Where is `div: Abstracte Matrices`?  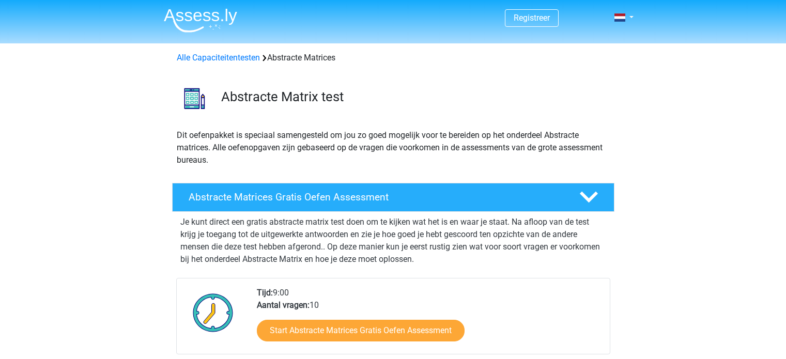
div: Abstracte Matrices is located at coordinates (393, 58).